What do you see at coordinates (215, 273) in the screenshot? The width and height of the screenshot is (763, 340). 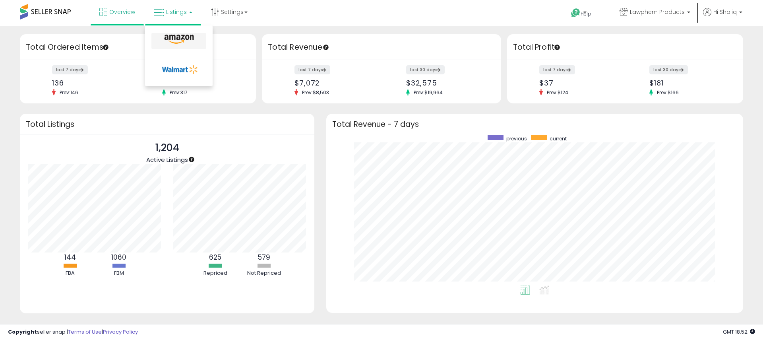 I see `div: Repriced` at bounding box center [215, 273].